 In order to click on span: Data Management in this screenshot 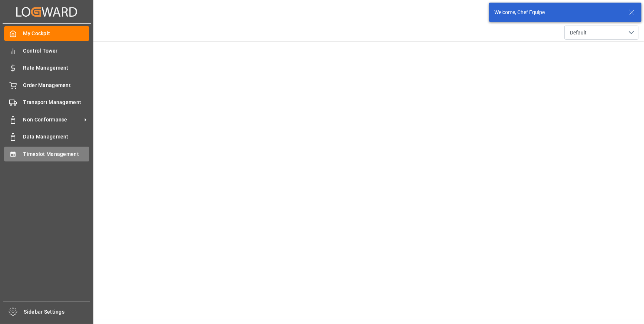, I will do `click(56, 137)`.